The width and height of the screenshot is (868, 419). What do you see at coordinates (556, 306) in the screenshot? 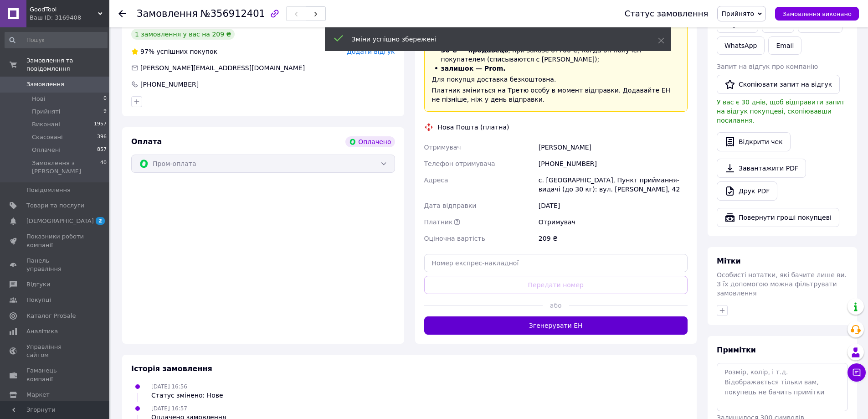
I see `span: або` at bounding box center [556, 306].